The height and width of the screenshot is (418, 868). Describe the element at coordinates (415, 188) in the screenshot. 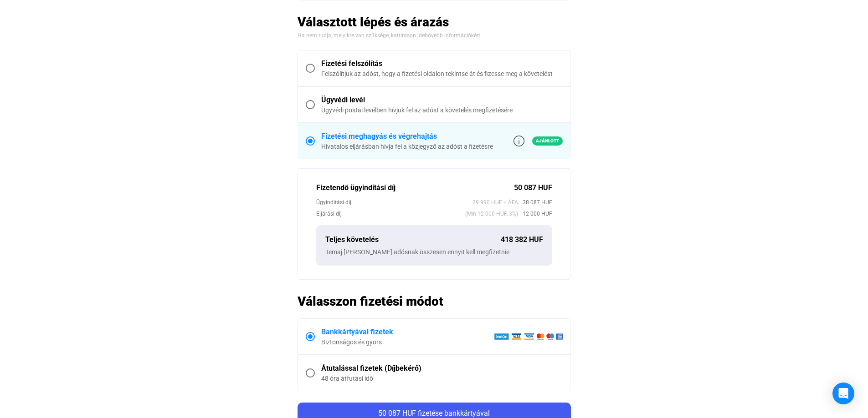

I see `div: Fizetendő ügyindítási díj` at that location.